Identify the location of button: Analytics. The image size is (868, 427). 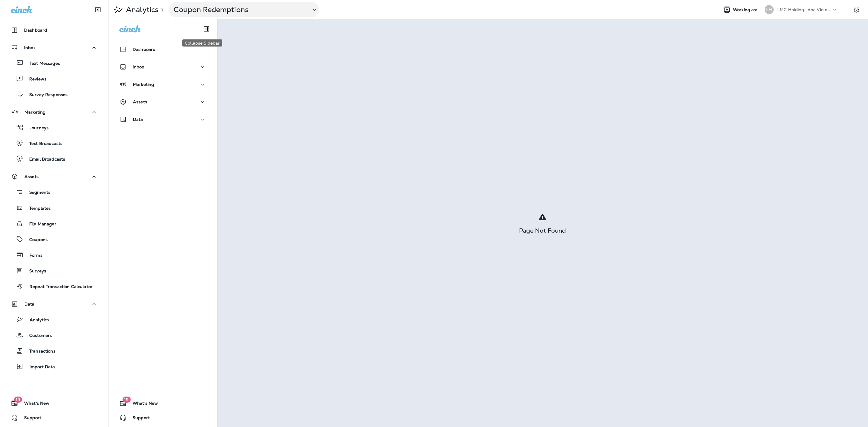
(54, 319).